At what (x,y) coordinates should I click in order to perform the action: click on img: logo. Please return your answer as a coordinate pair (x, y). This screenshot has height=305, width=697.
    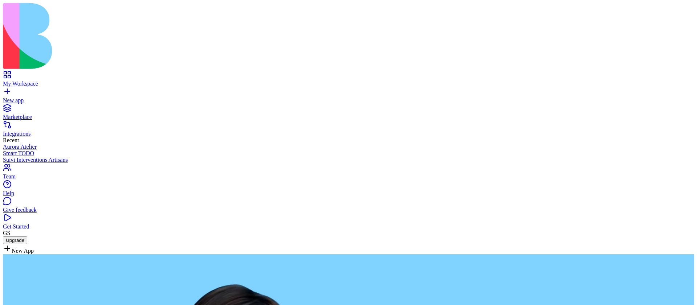
    Looking at the image, I should click on (149, 36).